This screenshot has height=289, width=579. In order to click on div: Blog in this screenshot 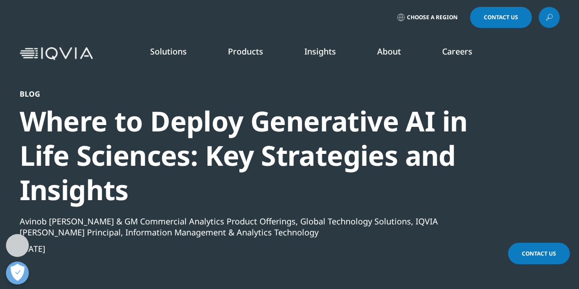, I will do `click(265, 94)`.